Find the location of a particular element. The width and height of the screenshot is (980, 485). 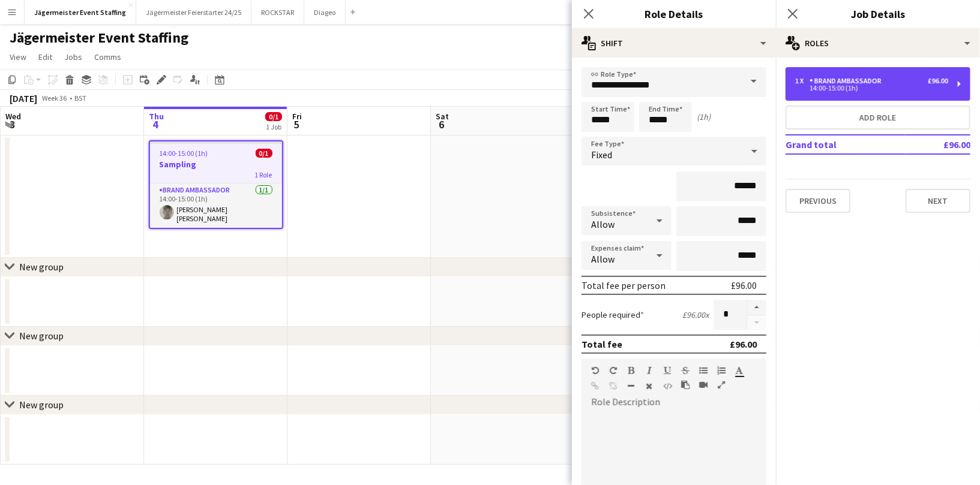

button: Bold is located at coordinates (631, 371).